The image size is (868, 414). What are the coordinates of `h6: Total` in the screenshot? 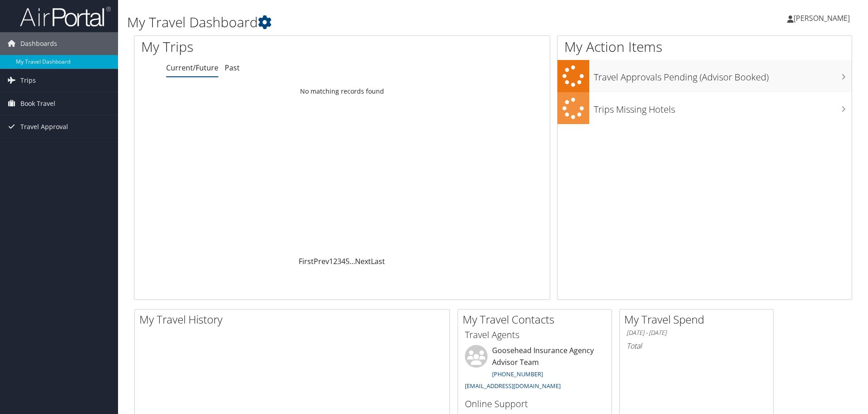 It's located at (697, 345).